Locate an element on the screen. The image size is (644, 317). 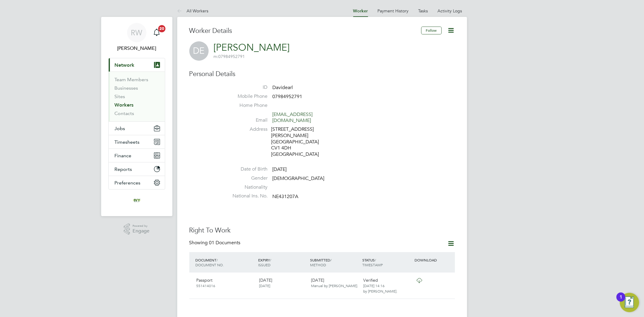
span: Finance is located at coordinates (123, 156).